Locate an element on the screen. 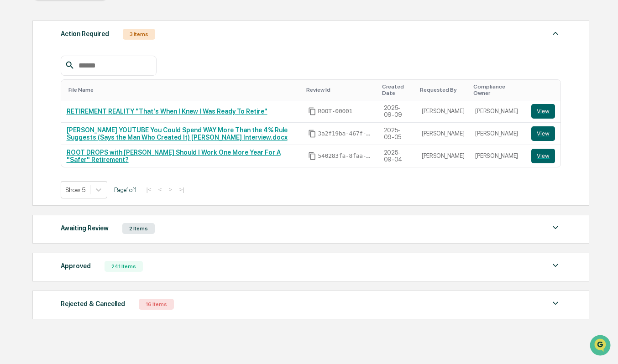 This screenshot has height=364, width=618. td: 2025-09-05 is located at coordinates (397, 134).